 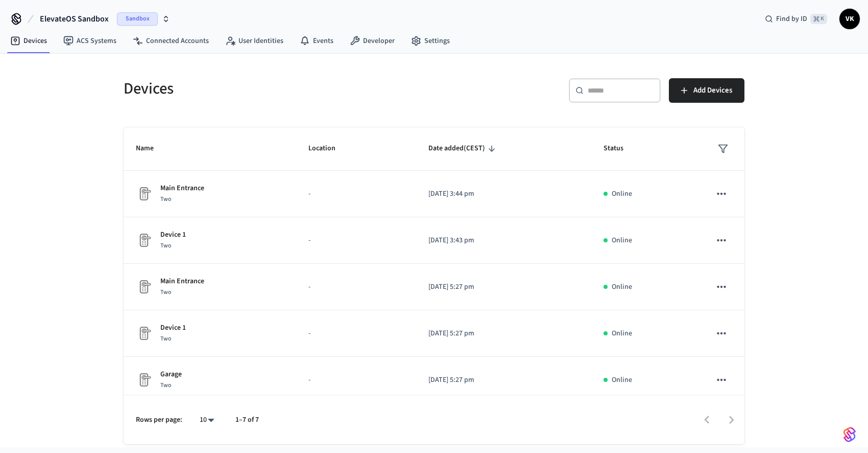 What do you see at coordinates (317, 41) in the screenshot?
I see `a: Events` at bounding box center [317, 41].